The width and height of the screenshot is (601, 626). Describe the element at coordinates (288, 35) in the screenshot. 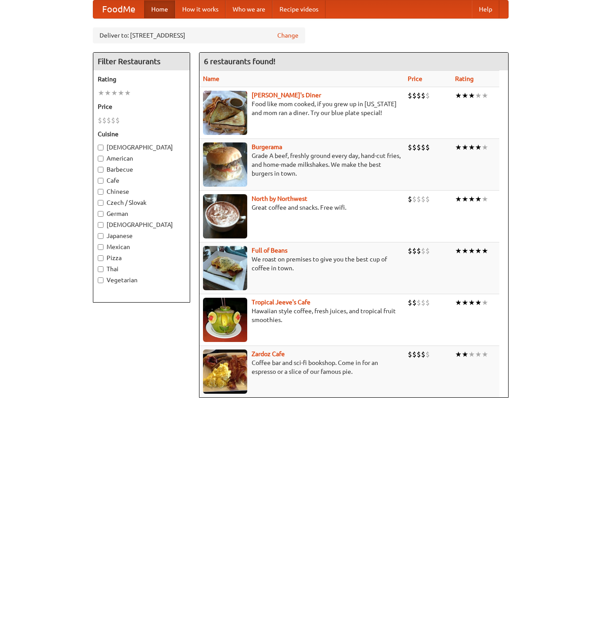

I see `a: Change` at that location.